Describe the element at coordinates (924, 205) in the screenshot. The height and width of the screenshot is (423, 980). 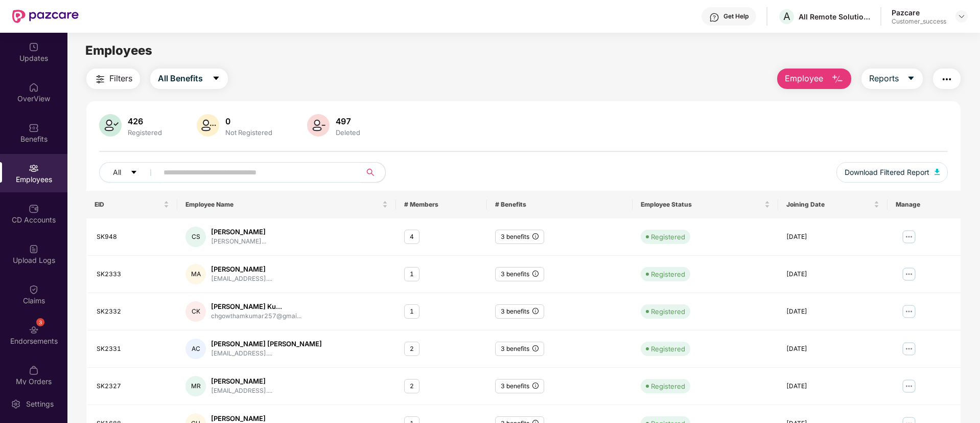
I see `th: Manage` at that location.